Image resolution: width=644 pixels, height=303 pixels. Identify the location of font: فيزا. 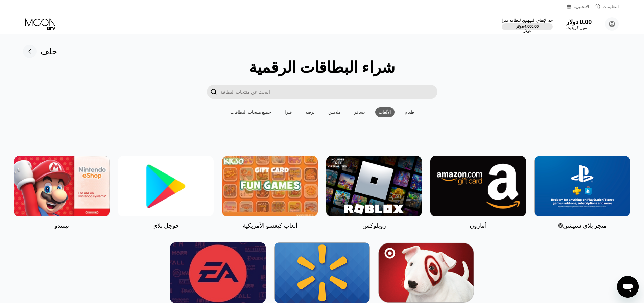
(288, 112).